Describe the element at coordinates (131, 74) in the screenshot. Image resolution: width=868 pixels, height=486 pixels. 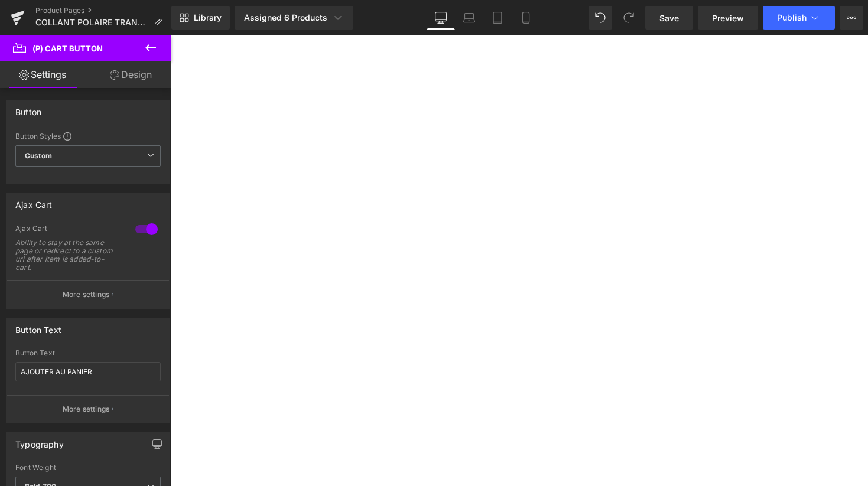
I see `a: Design` at that location.